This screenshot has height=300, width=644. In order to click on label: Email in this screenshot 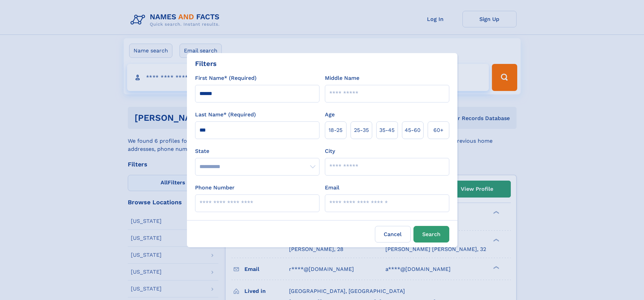, I will do `click(332, 188)`.